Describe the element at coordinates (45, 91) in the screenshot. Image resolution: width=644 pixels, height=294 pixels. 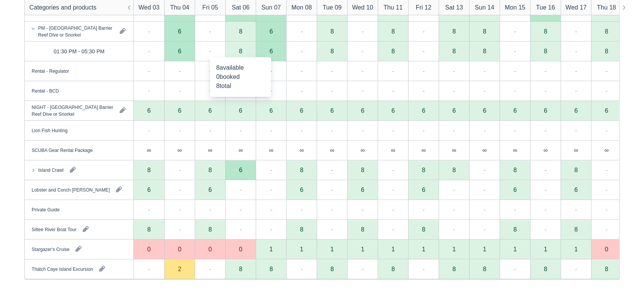
I see `div: Rental - BCD` at that location.